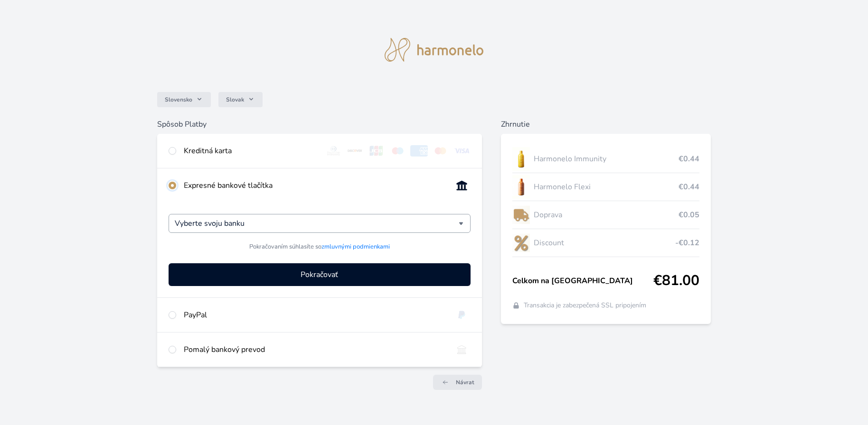 This screenshot has width=868, height=425. Describe the element at coordinates (356, 247) in the screenshot. I see `a: zmluvnými podmienkami` at that location.